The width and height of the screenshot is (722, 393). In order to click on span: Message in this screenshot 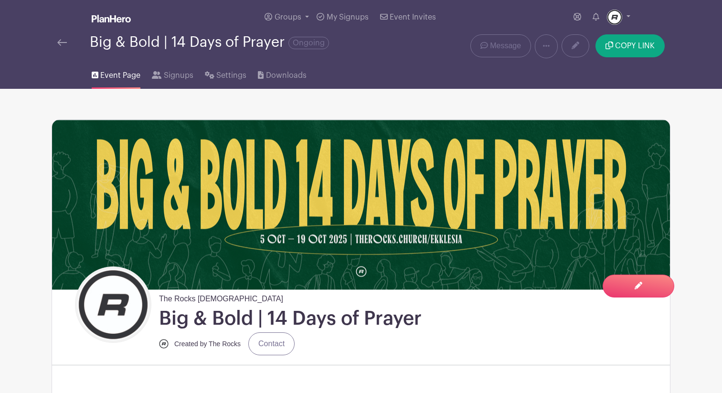, I will do `click(505, 46)`.